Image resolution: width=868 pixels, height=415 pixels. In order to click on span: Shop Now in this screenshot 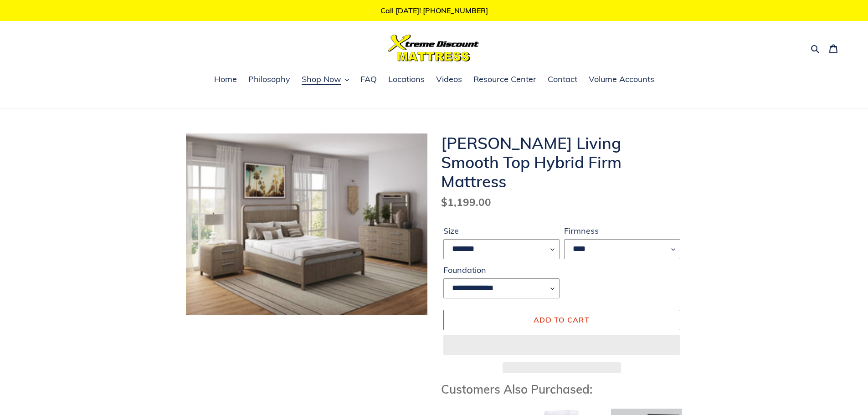, I will do `click(321, 79)`.